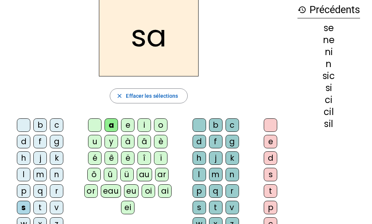 The height and width of the screenshot is (224, 372). What do you see at coordinates (144, 125) in the screenshot?
I see `div: i` at bounding box center [144, 125].